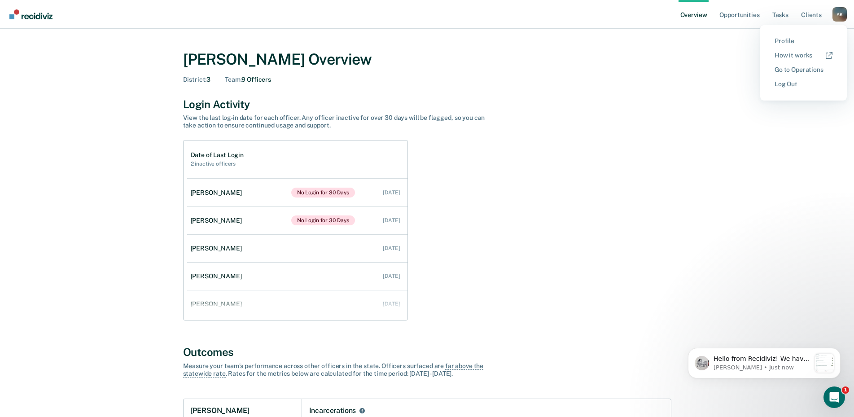 The width and height of the screenshot is (854, 417). Describe the element at coordinates (27, 33) in the screenshot. I see `img: Profile image for Kim` at that location.